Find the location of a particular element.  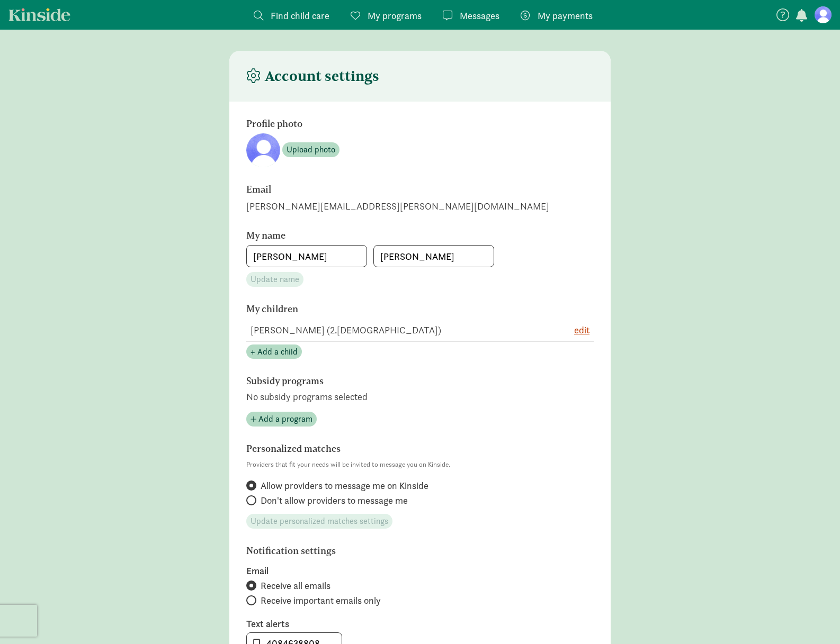

h6: Notification settings is located at coordinates (392, 551).